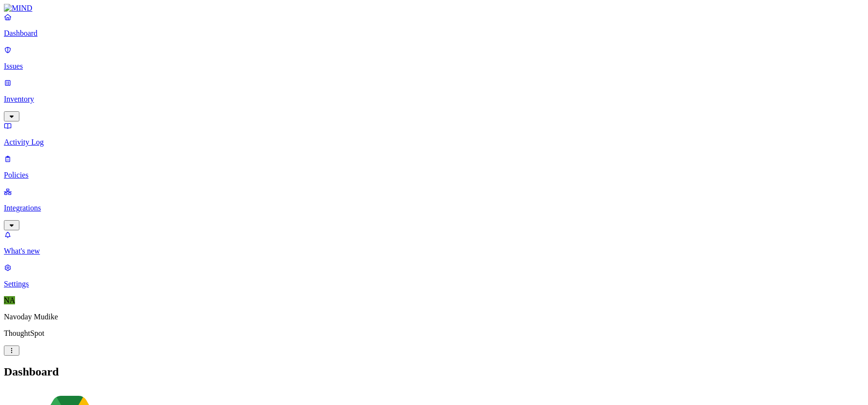  What do you see at coordinates (434, 175) in the screenshot?
I see `p: Policies` at bounding box center [434, 175].